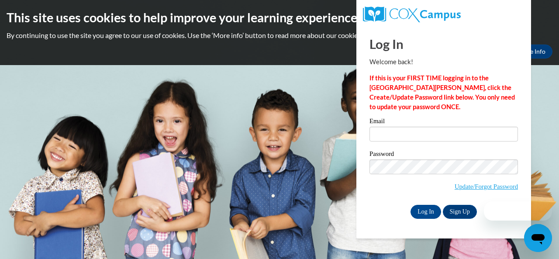 Image resolution: width=559 pixels, height=259 pixels. I want to click on input: Log In, so click(426, 212).